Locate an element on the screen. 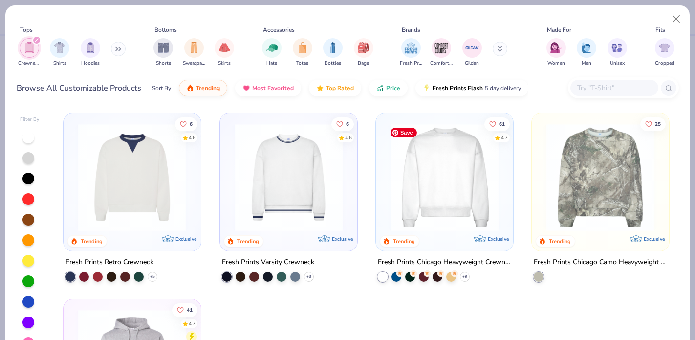 This screenshot has height=340, width=695. button: Top Rated is located at coordinates (335, 88).